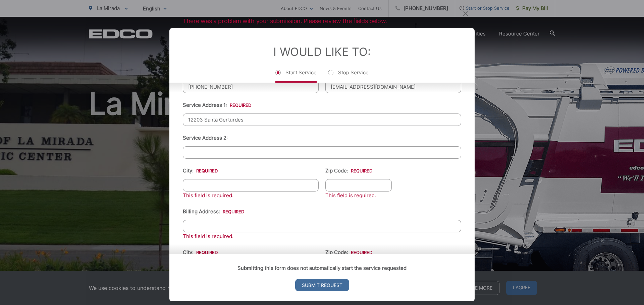 The width and height of the screenshot is (644, 305). Describe the element at coordinates (322, 285) in the screenshot. I see `input: Submit Request` at that location.